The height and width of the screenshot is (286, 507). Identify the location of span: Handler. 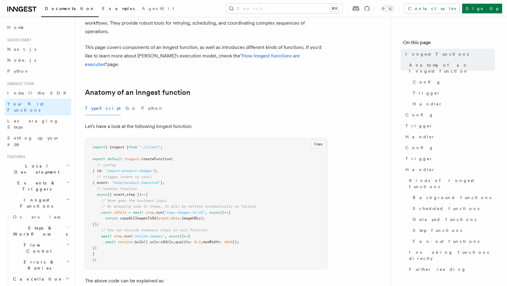
(428, 104).